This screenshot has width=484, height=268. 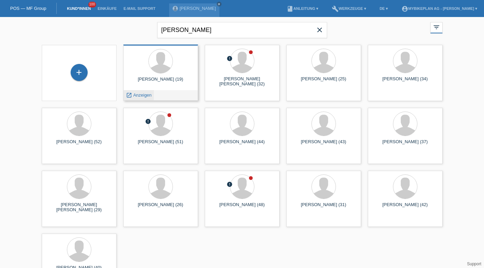 What do you see at coordinates (336, 9) in the screenshot?
I see `i: build` at bounding box center [336, 9].